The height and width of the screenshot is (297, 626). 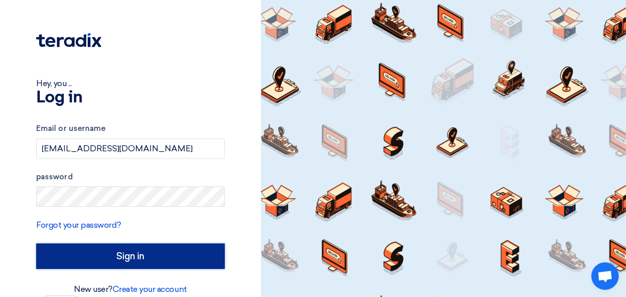 I want to click on font: password, so click(x=55, y=177).